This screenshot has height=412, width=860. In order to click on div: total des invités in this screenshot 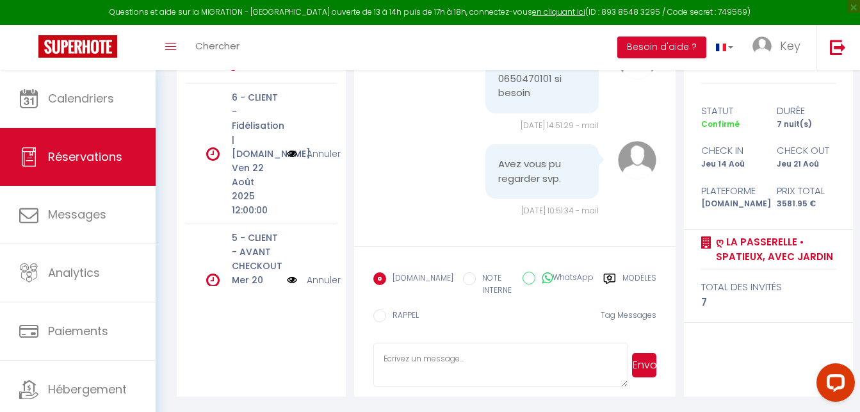, I will do `click(768, 287)`.